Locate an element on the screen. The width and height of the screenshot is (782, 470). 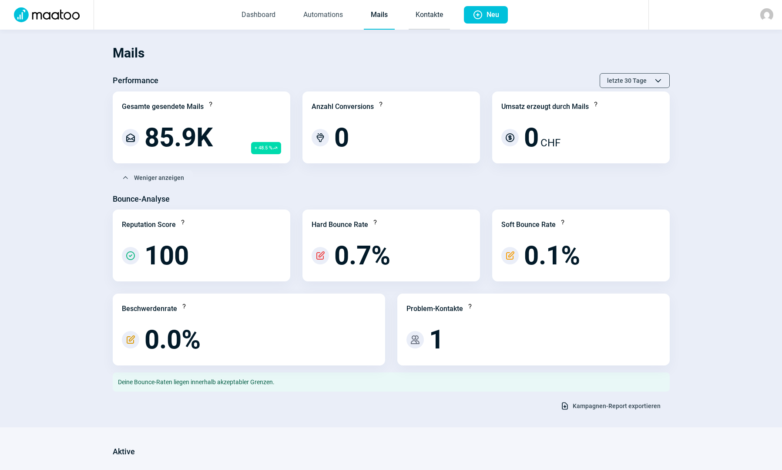
span: 0.1% is located at coordinates (552, 256).